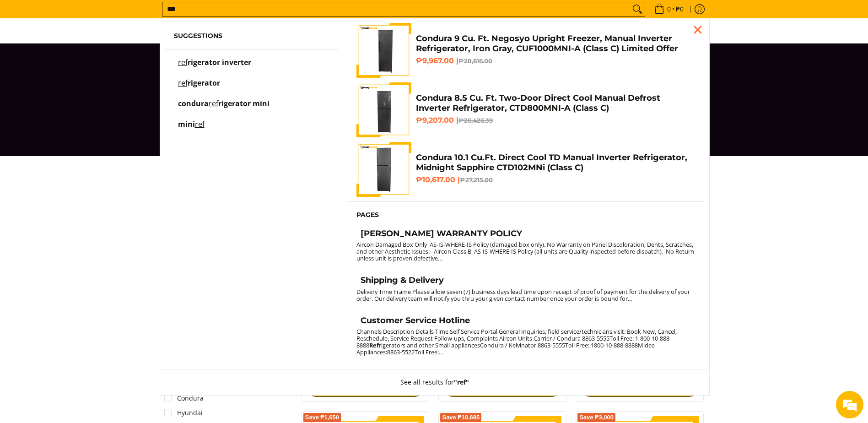  Describe the element at coordinates (193, 103) in the screenshot. I see `span: condura` at that location.